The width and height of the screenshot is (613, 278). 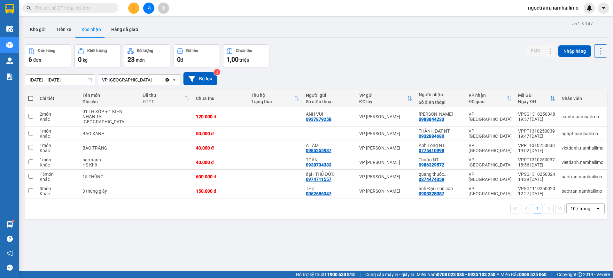 What do you see at coordinates (134, 8) in the screenshot?
I see `span: plus` at bounding box center [134, 8].